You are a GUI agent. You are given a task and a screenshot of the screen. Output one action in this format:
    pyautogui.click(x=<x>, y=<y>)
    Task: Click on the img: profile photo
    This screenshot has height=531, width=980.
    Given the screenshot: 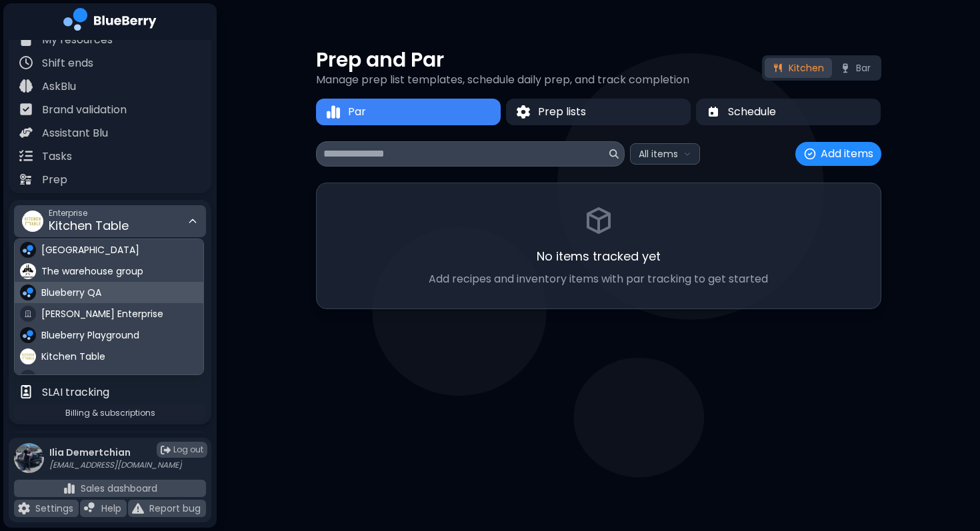 What is the action you would take?
    pyautogui.click(x=29, y=458)
    